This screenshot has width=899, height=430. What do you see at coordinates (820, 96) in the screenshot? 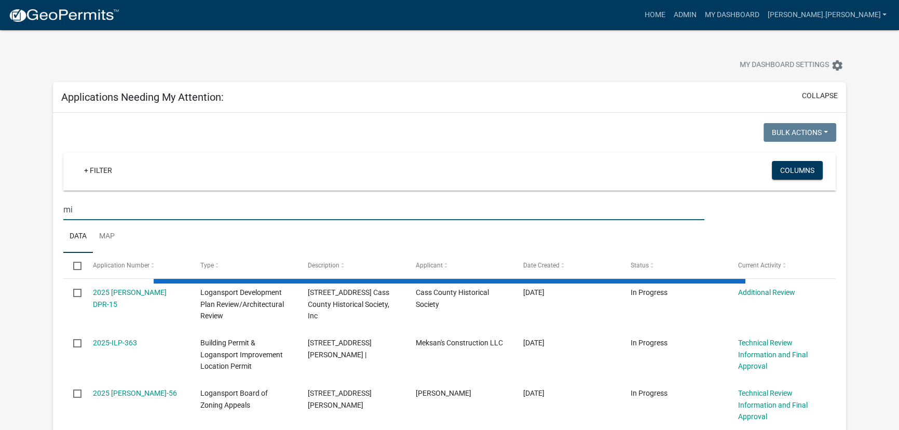
I see `button: collapse` at bounding box center [820, 96].